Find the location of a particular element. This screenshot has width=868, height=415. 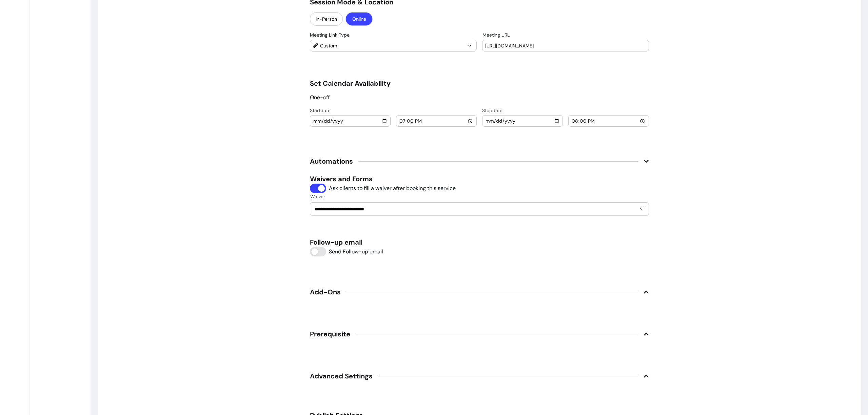

p: One-off is located at coordinates (320, 98).